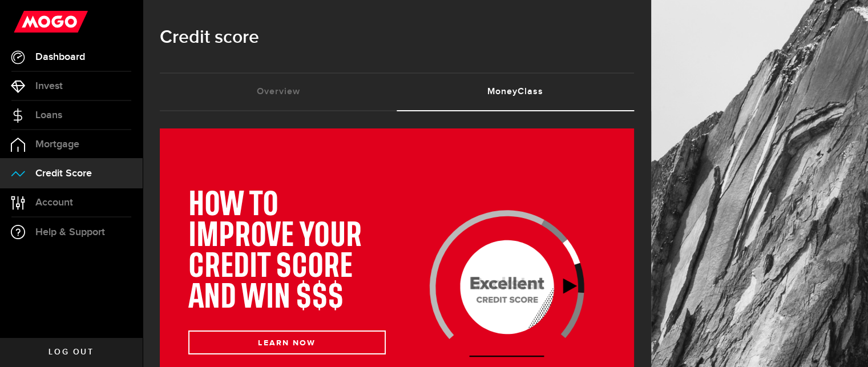 The height and width of the screenshot is (367, 868). Describe the element at coordinates (516, 92) in the screenshot. I see `a: MoneyClass` at that location.